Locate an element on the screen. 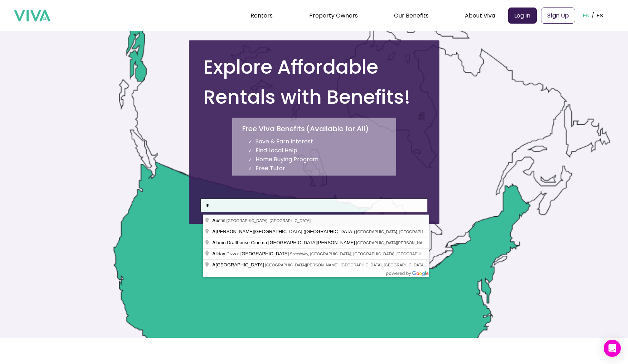 This screenshot has height=364, width=628. a: Log In is located at coordinates (522, 16).